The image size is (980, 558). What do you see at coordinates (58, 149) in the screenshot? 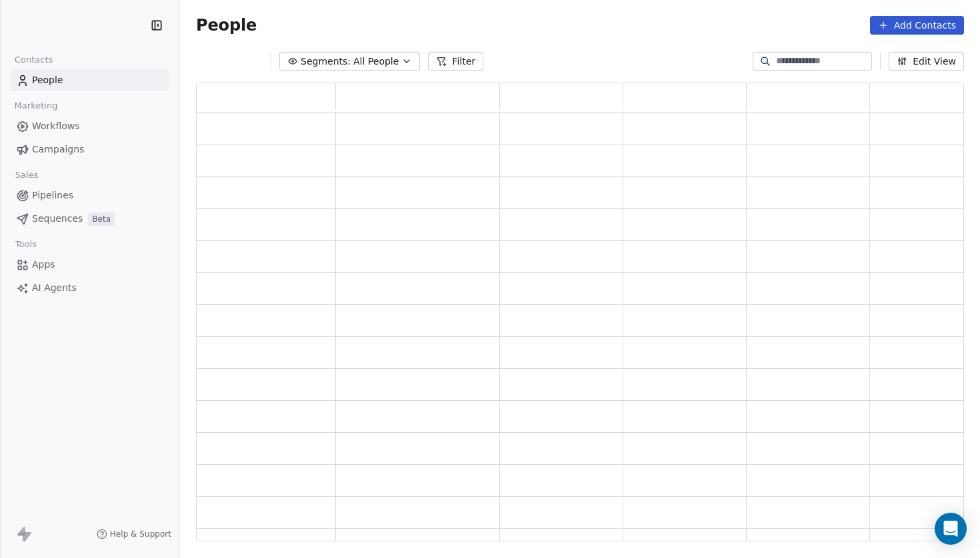
I see `span: Campaigns` at bounding box center [58, 149].